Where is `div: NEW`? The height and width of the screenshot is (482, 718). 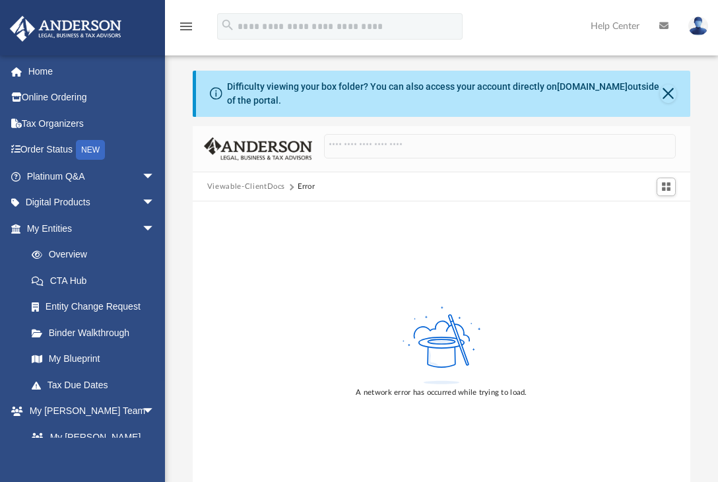
div: NEW is located at coordinates (90, 150).